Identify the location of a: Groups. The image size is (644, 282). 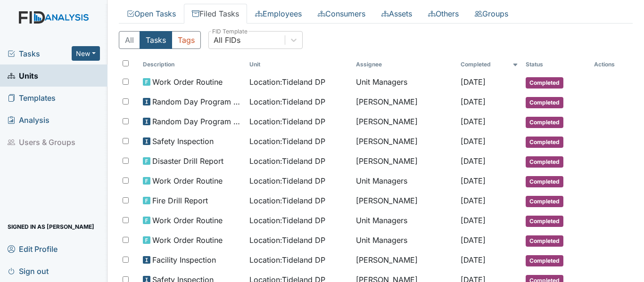
(492, 14).